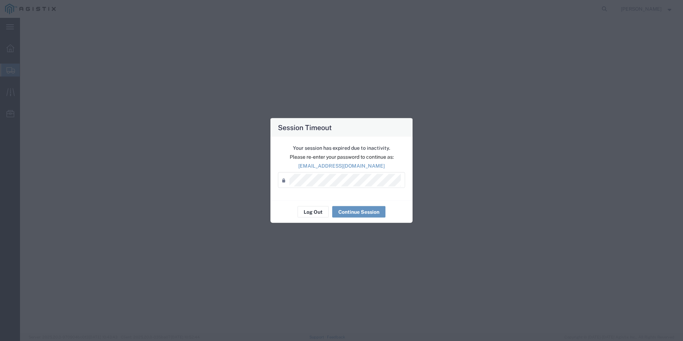 The image size is (683, 341). I want to click on p: Your session has expired due to inactivity., so click(341, 148).